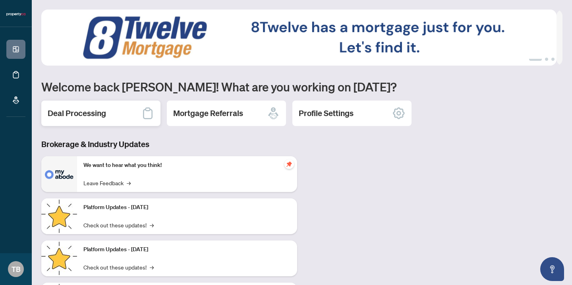 The height and width of the screenshot is (285, 572). Describe the element at coordinates (553, 59) in the screenshot. I see `button: 3` at that location.